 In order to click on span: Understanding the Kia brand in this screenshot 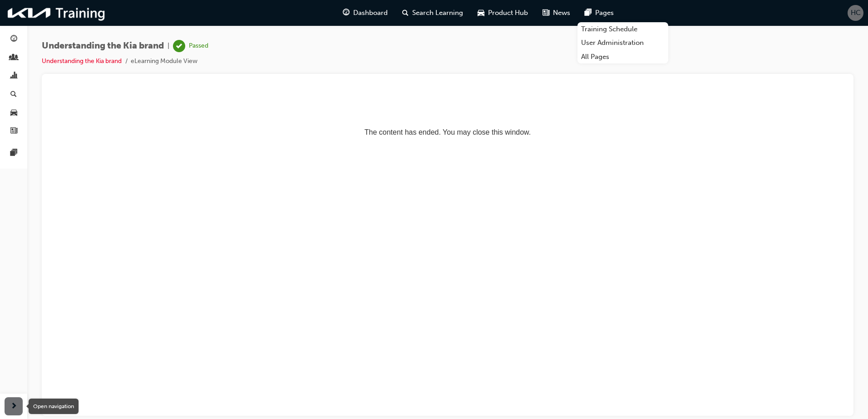, I will do `click(103, 46)`.